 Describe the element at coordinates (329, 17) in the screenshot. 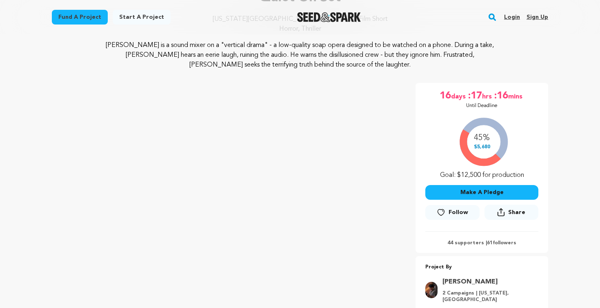

I see `img: Seed&Spark Logo Dark Mode` at that location.